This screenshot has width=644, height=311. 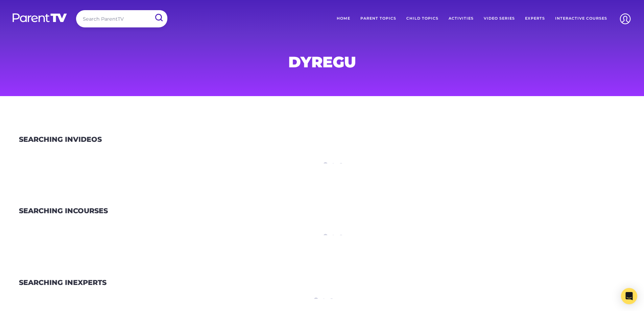 What do you see at coordinates (499, 19) in the screenshot?
I see `a: Video Series` at bounding box center [499, 19].